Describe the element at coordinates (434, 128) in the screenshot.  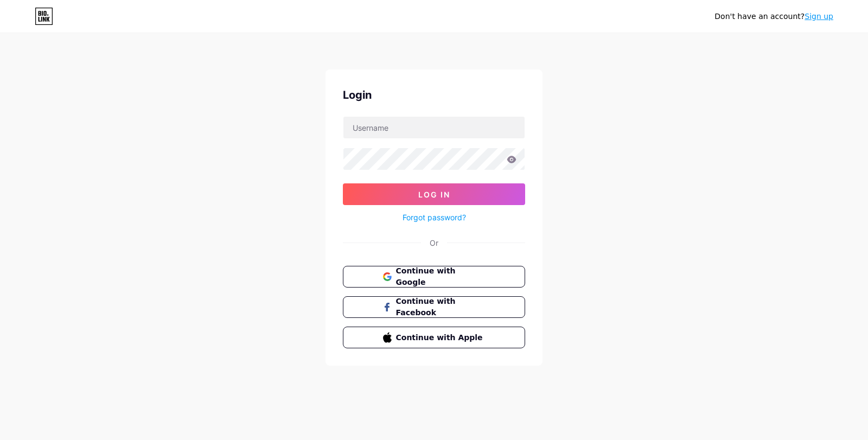
I see `input: Username` at that location.